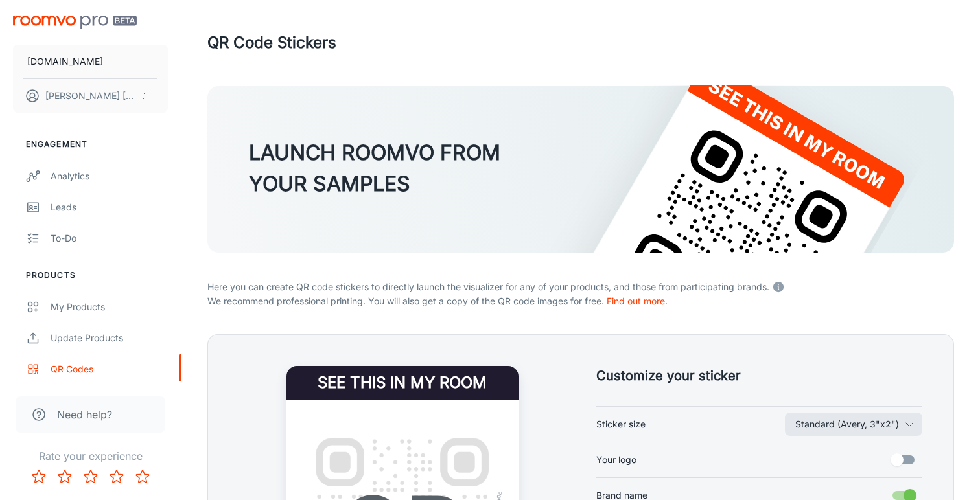 This screenshot has width=980, height=500. Describe the element at coordinates (403, 383) in the screenshot. I see `h4: See this in my room` at that location.